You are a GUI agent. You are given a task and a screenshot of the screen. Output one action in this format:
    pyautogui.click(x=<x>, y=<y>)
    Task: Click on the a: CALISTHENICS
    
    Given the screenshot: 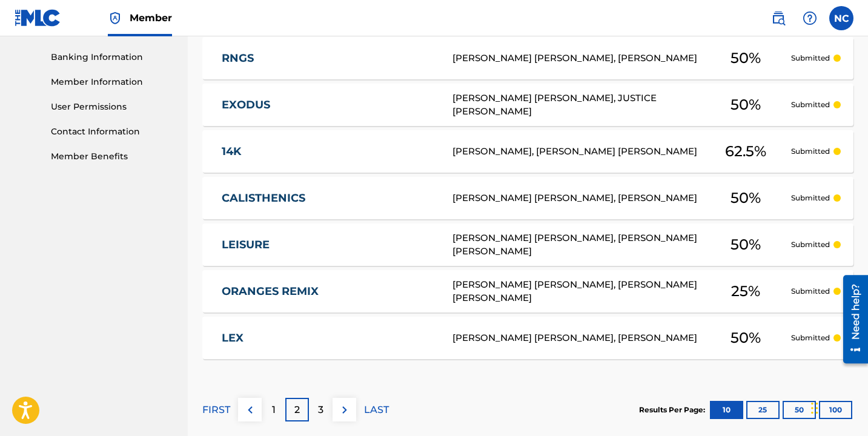 What is the action you would take?
    pyautogui.click(x=329, y=198)
    